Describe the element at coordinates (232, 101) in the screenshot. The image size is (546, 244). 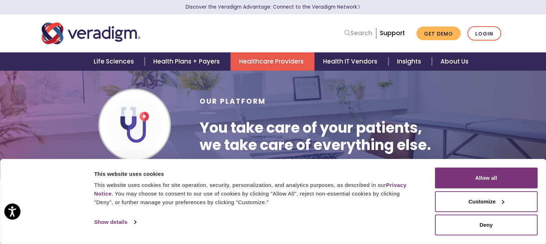
I see `span: Our Platform` at that location.